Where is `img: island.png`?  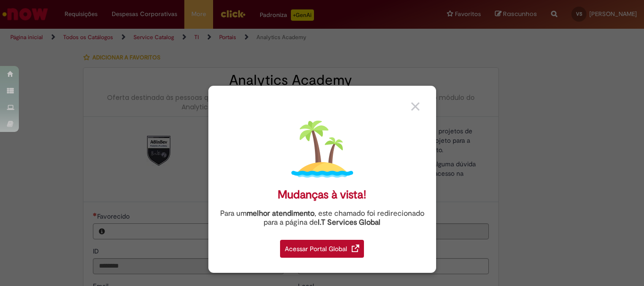 img: island.png is located at coordinates (322, 149).